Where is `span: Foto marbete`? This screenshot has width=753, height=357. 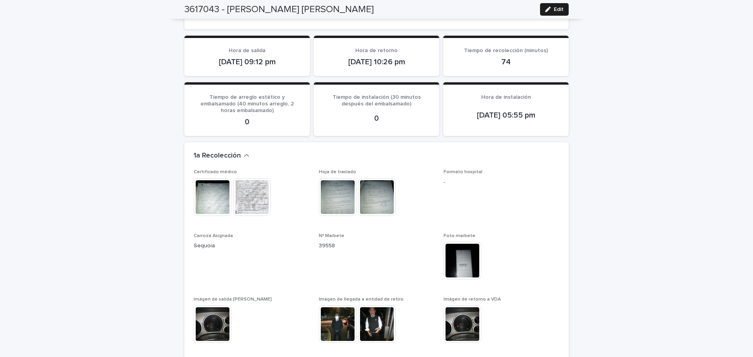 span: Foto marbete is located at coordinates (459, 236).